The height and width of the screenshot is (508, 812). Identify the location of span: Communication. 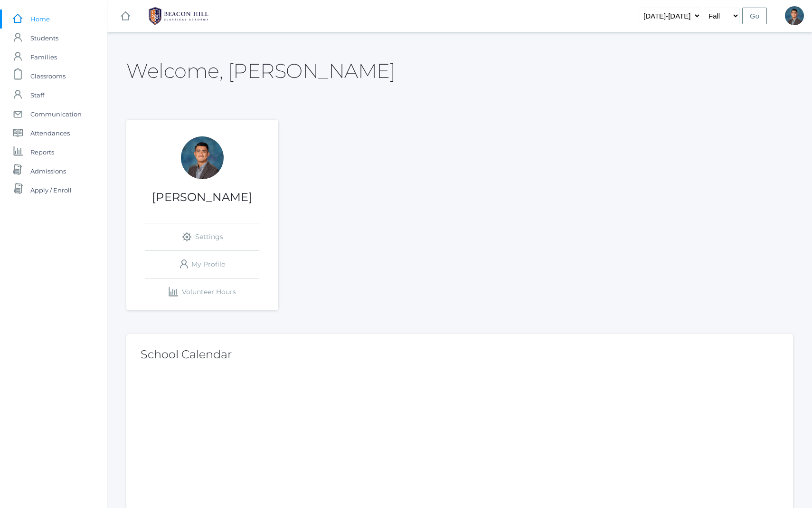
(56, 114).